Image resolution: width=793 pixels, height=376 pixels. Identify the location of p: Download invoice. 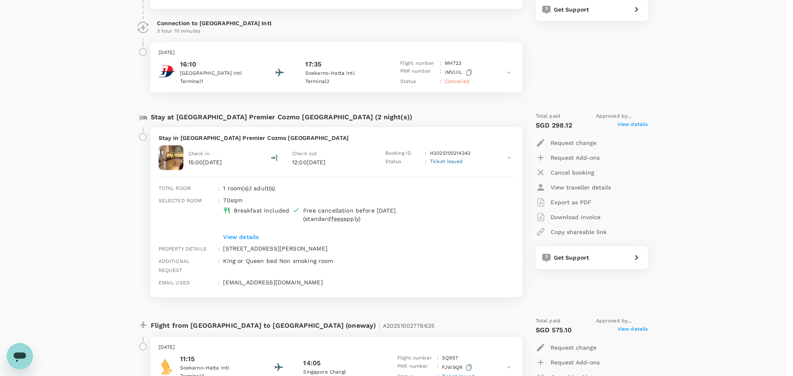
(575, 217).